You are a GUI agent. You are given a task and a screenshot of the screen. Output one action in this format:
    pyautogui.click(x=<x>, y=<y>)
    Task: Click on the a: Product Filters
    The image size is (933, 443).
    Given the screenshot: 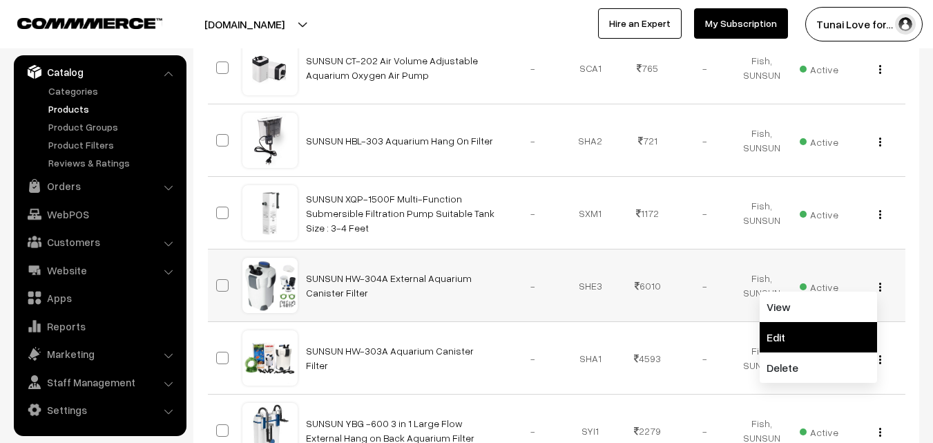 What is the action you would take?
    pyautogui.click(x=113, y=144)
    